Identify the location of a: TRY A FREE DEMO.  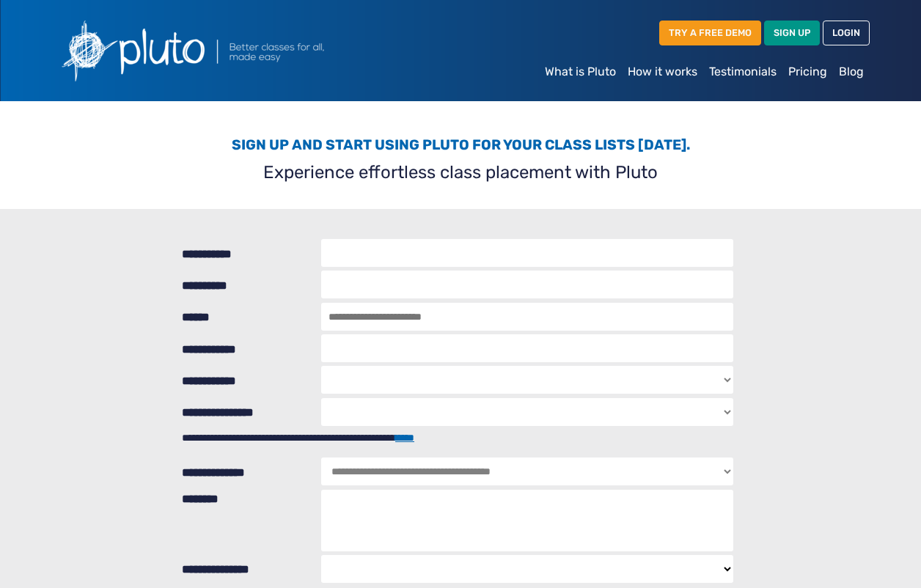
(710, 32).